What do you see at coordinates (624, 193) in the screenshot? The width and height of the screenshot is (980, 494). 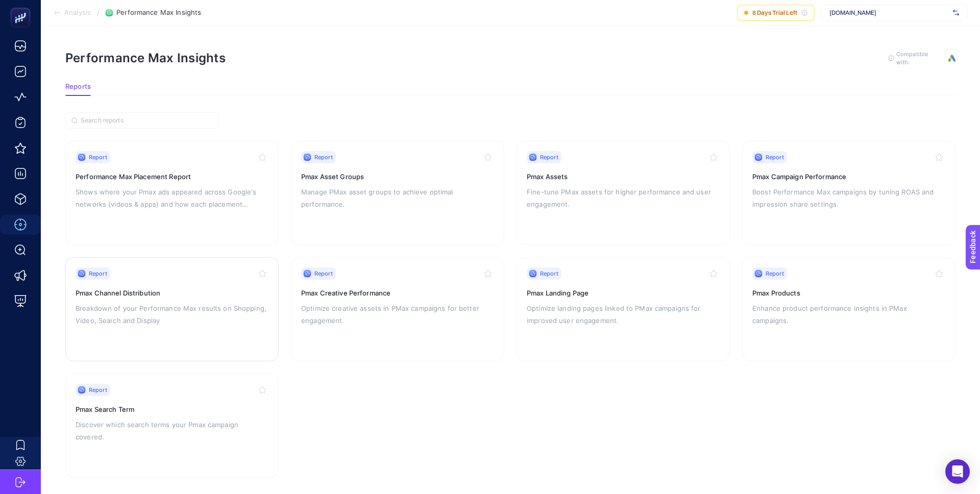 I see `a: ReportPmax AssetsFine-tune PMax assets for higher performance and user engagement.` at bounding box center [624, 193].